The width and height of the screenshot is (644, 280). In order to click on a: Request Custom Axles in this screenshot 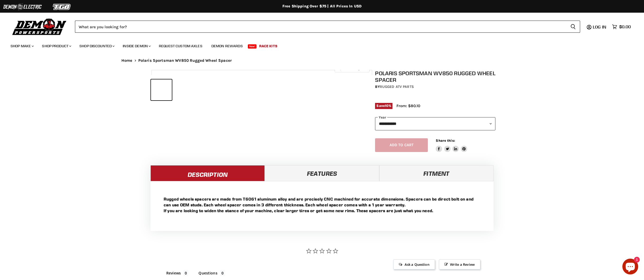, I will do `click(180, 46)`.